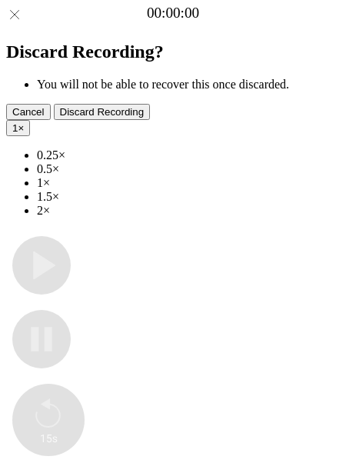  Describe the element at coordinates (173, 13) in the screenshot. I see `a: 00:00:00` at that location.